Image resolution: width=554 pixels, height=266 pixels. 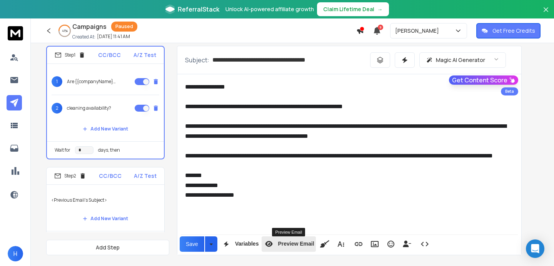 I want to click on div: Save, so click(x=192, y=244).